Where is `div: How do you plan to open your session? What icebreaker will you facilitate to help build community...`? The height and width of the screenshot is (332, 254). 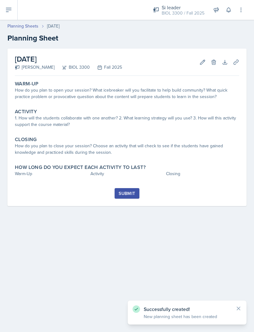
div: How do you plan to open your session? What icebreaker will you facilitate to help build community... is located at coordinates (127, 93).